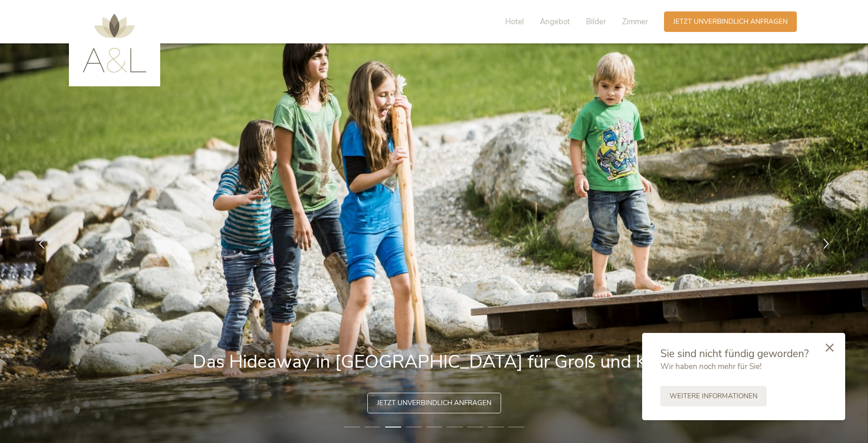 The width and height of the screenshot is (868, 443). What do you see at coordinates (555, 21) in the screenshot?
I see `span: Angebot` at bounding box center [555, 21].